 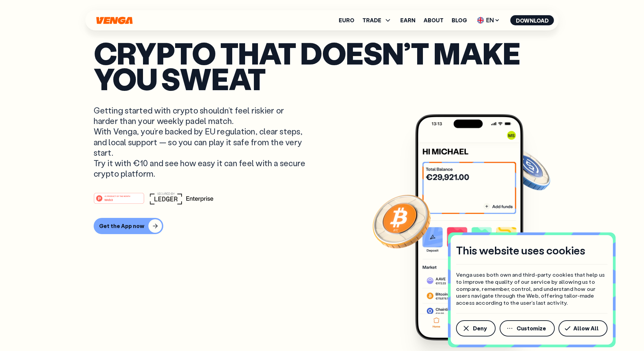 I want to click on a: Home, so click(x=115, y=20).